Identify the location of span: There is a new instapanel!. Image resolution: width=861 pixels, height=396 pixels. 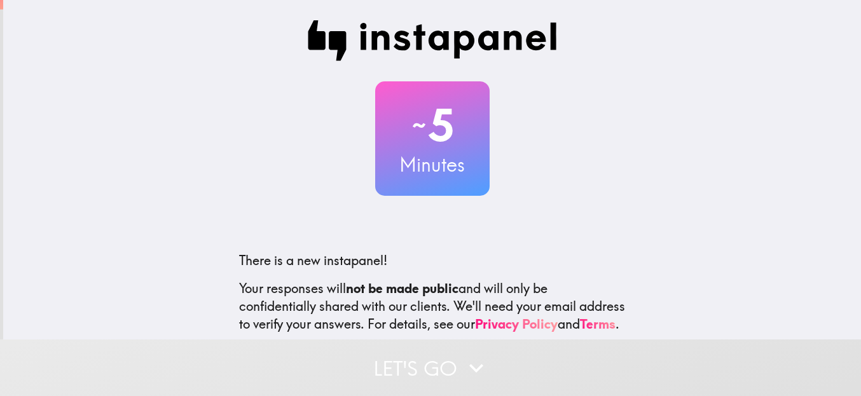
(313, 260).